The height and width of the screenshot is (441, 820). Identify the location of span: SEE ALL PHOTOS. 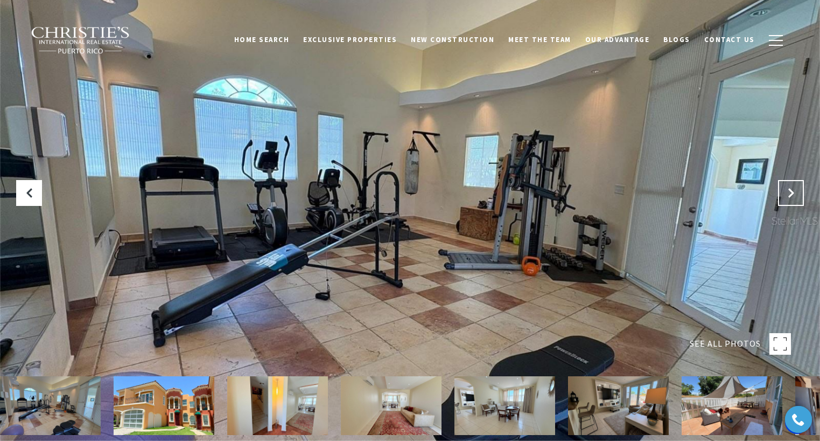
(725, 344).